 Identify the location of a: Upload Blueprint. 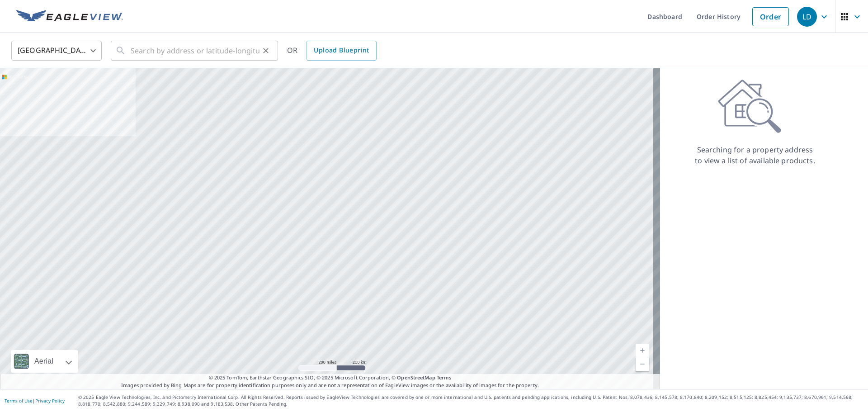
(341, 50).